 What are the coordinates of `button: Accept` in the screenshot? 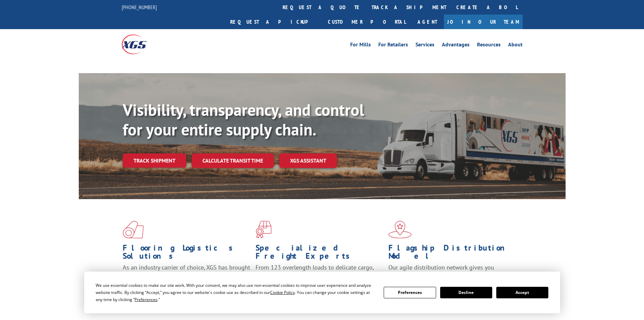 It's located at (523, 293).